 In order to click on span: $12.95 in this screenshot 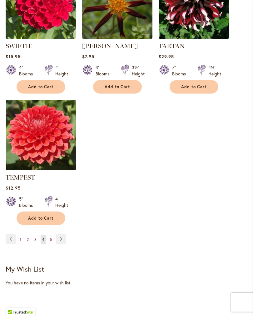, I will do `click(13, 188)`.